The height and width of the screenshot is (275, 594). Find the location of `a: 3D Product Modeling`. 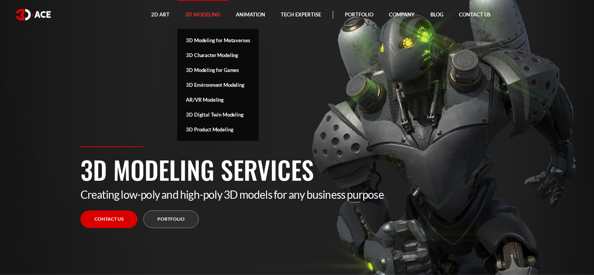

a: 3D Product Modeling is located at coordinates (218, 129).